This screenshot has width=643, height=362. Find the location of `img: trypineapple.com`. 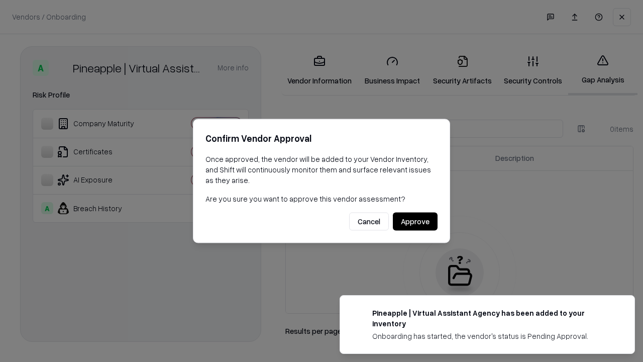

img: trypineapple.com is located at coordinates (358, 314).